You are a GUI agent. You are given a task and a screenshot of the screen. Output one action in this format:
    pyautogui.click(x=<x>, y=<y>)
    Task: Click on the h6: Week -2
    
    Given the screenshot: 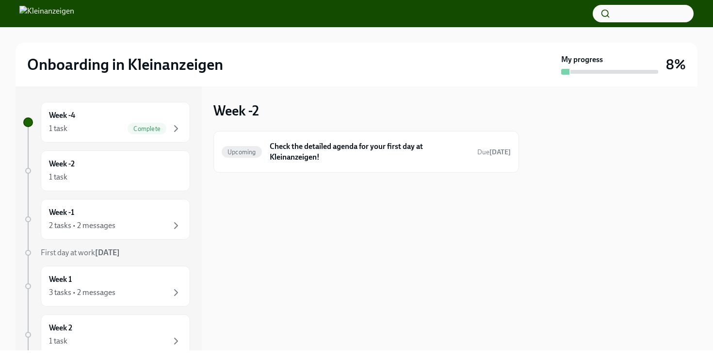 What is the action you would take?
    pyautogui.click(x=62, y=164)
    